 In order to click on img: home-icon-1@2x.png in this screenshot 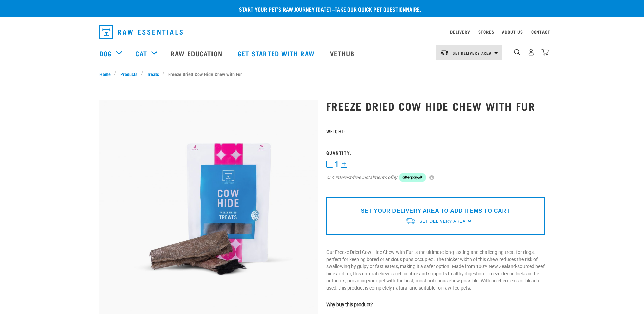, I will do `click(517, 52)`.